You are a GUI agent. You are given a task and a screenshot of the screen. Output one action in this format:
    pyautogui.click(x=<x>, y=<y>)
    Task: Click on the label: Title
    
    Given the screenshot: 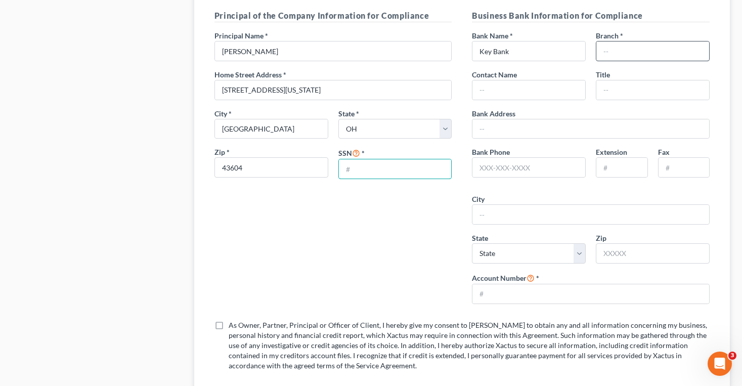 What is the action you would take?
    pyautogui.click(x=603, y=74)
    